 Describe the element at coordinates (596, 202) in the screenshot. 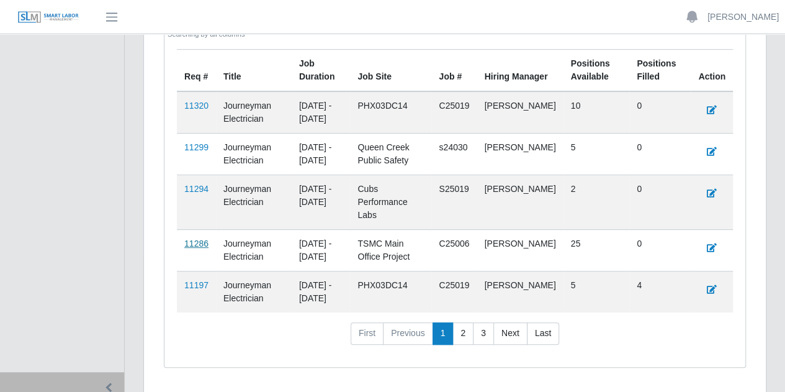

I see `td: 2` at that location.